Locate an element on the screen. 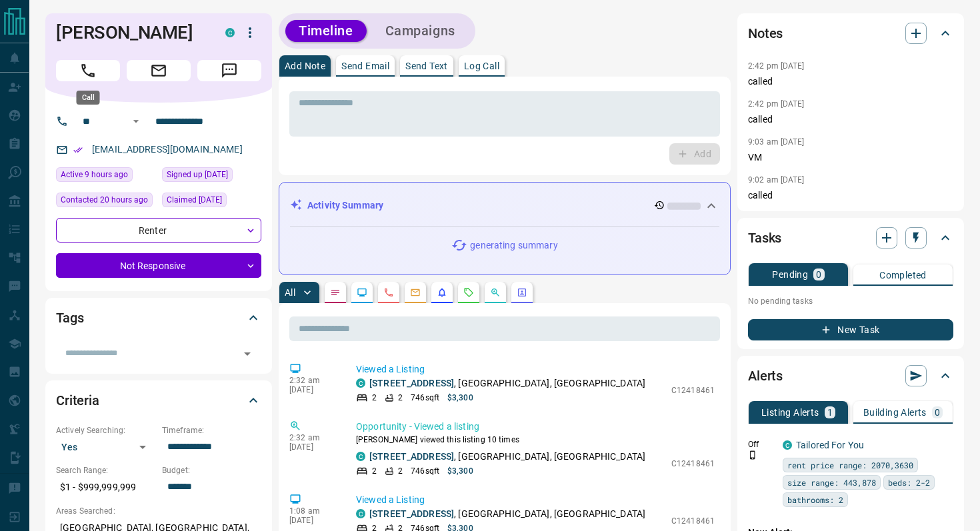 The width and height of the screenshot is (980, 531). p: Send Text is located at coordinates (427, 66).